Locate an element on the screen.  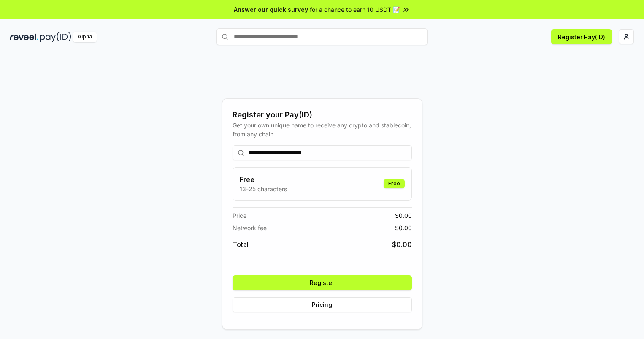
img: pay_id is located at coordinates (56, 37).